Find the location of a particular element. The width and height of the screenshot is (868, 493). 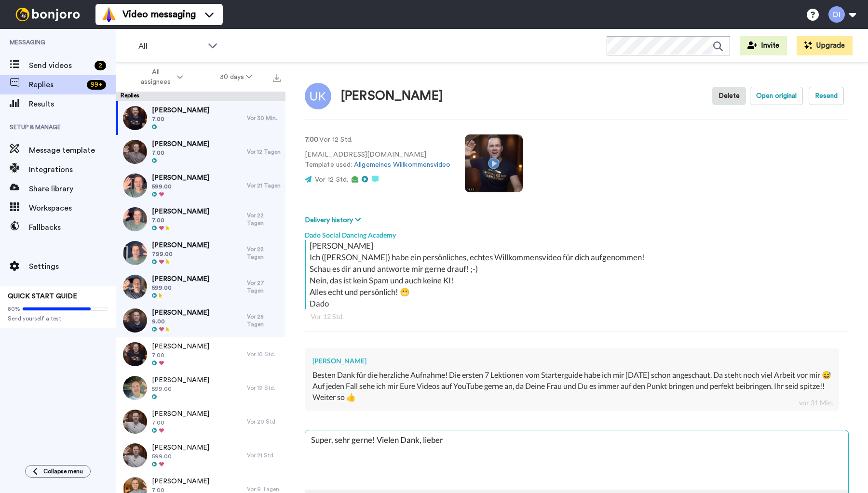

img: 2632ebcd-79e5-4346-b4fa-be28507fd535-thumb.jpg is located at coordinates (135, 220).